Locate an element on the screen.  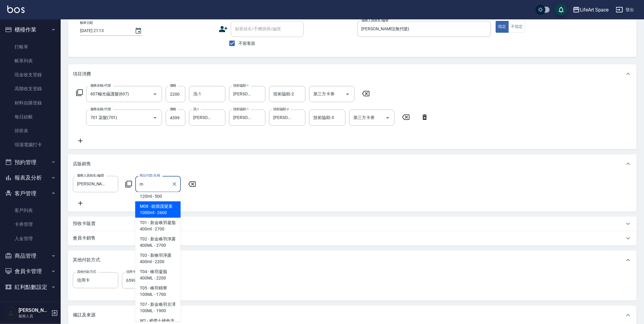
a: 現金收支登錄 is located at coordinates (30, 75).